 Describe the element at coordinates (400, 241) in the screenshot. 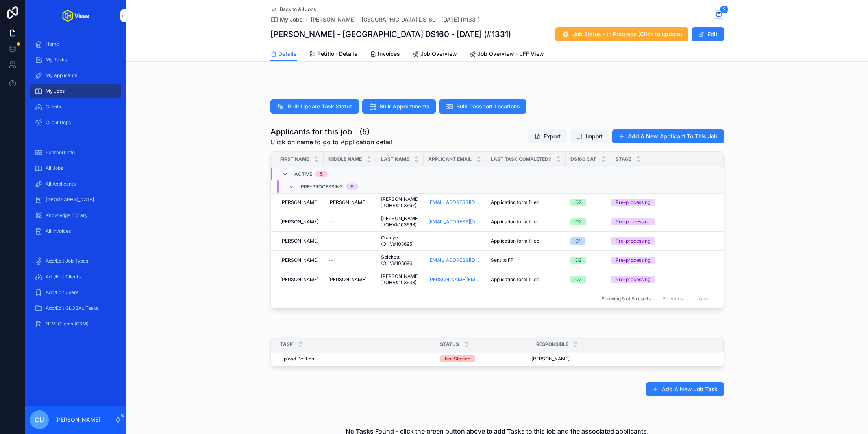

I see `span: Olaloye (OHV#103695)` at that location.